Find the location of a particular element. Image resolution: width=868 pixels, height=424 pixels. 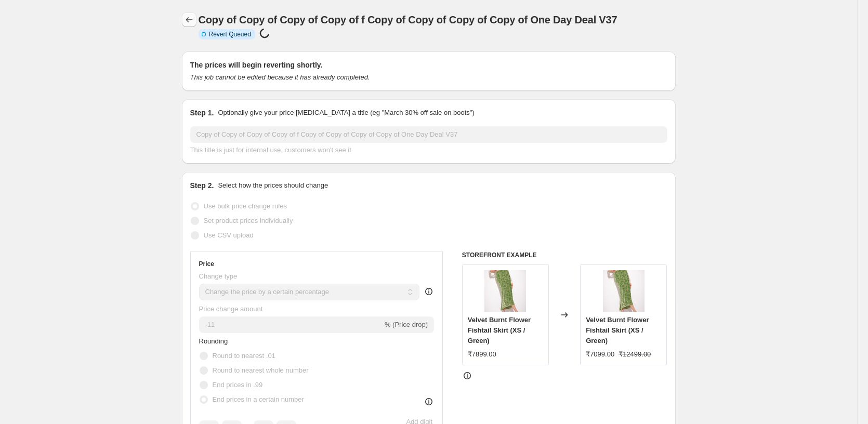

span: Set product prices individually is located at coordinates (248, 220).